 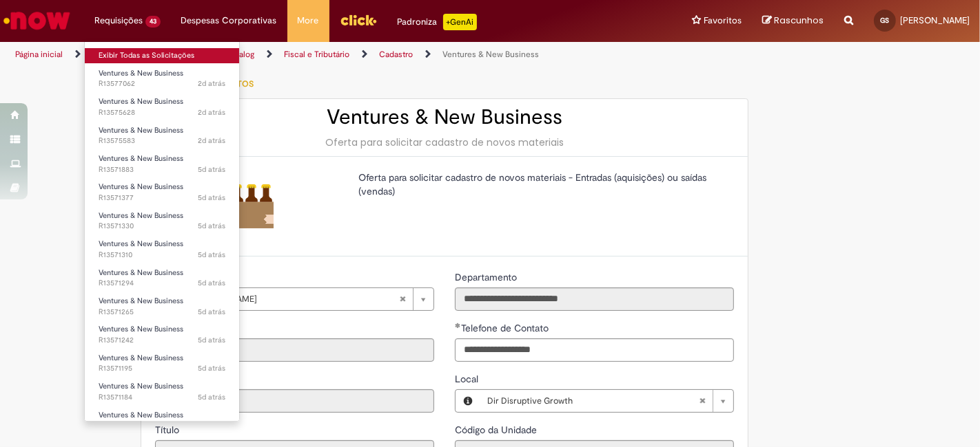 What do you see at coordinates (316, 55) in the screenshot?
I see `a: Fiscal e Tributário` at bounding box center [316, 55].